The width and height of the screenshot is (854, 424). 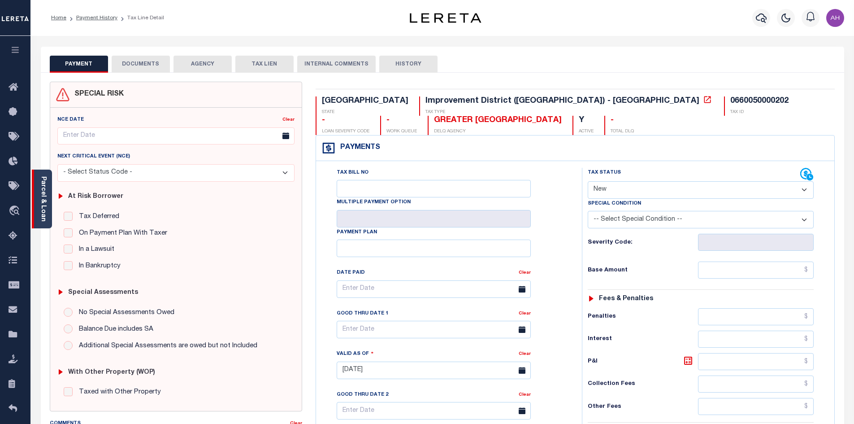 What do you see at coordinates (121, 233) in the screenshot?
I see `label: On Payment Plan With Taxer` at bounding box center [121, 233].